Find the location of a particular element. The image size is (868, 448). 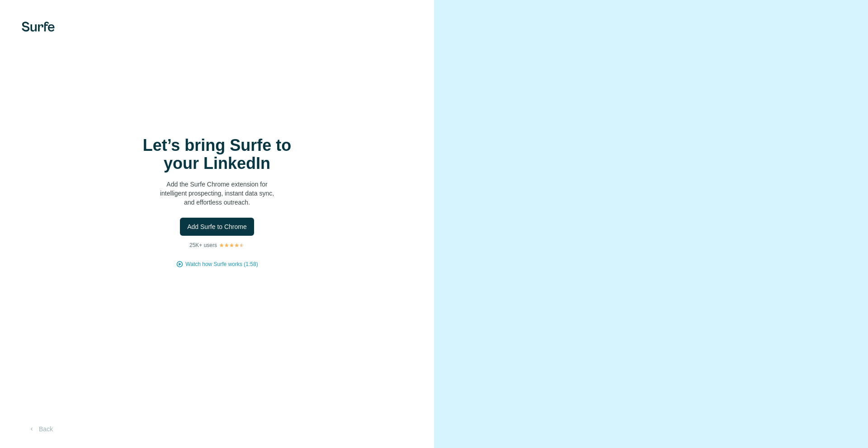

span: Watch how Surfe works (1:58) is located at coordinates (222, 264).